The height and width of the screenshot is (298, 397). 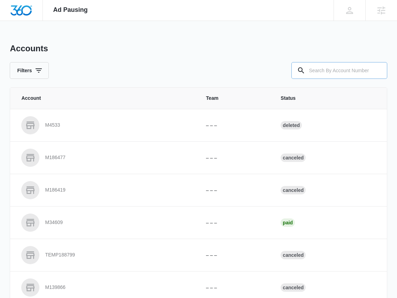 I want to click on a: M34609, so click(x=105, y=222).